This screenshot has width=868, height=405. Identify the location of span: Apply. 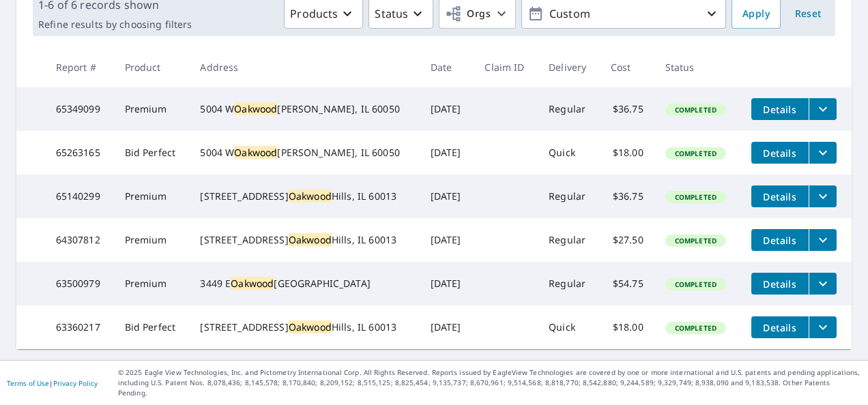
(756, 14).